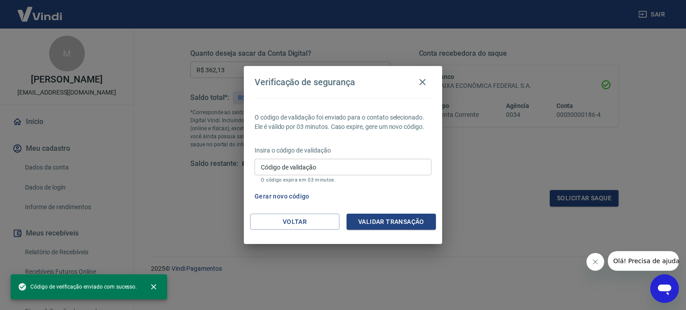  Describe the element at coordinates (343, 180) in the screenshot. I see `p: O código expira em 03 minutos.` at that location.